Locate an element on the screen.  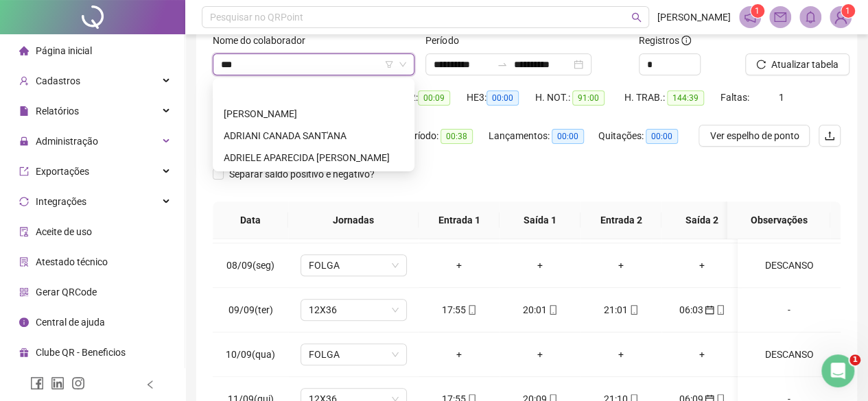
span: facebook is located at coordinates (37, 383).